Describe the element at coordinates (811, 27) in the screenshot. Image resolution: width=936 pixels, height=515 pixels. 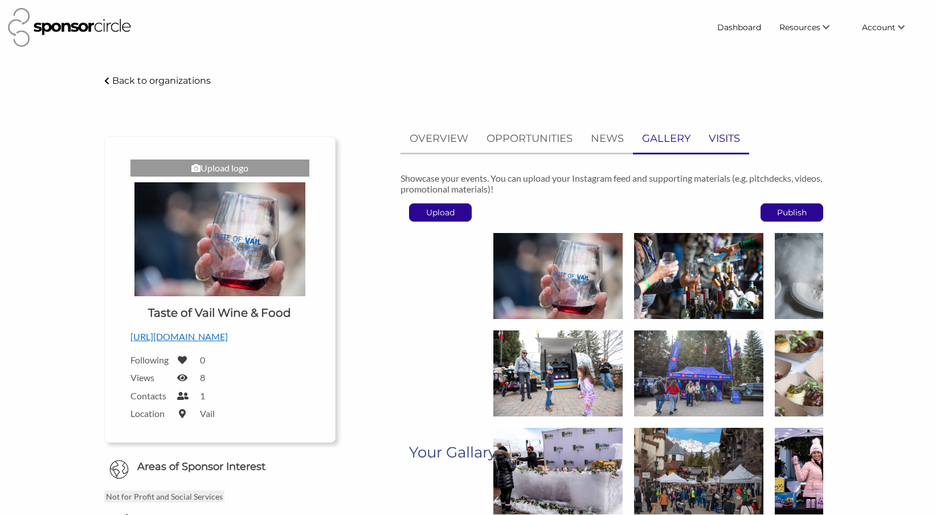
I see `li: Resources` at that location.